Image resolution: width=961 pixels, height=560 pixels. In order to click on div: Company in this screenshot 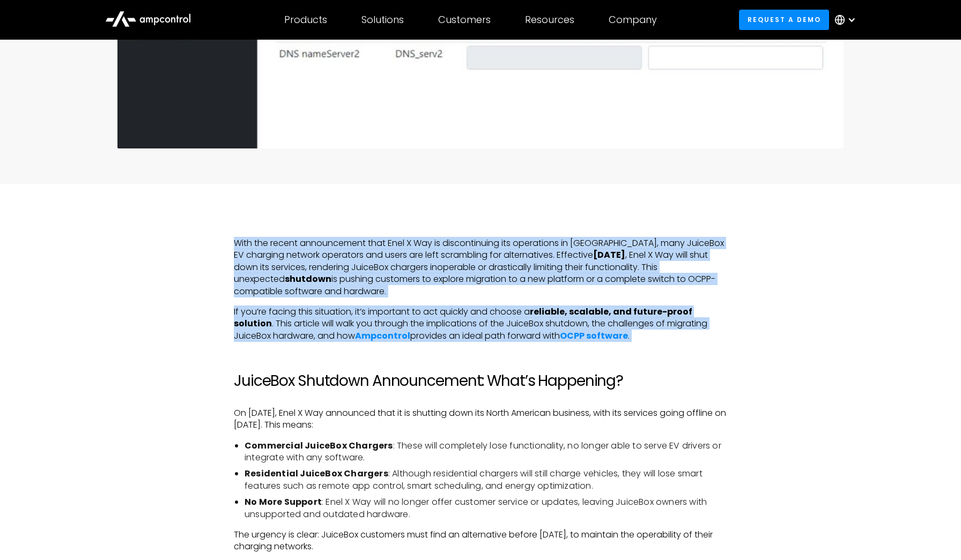, I will do `click(633, 20)`.